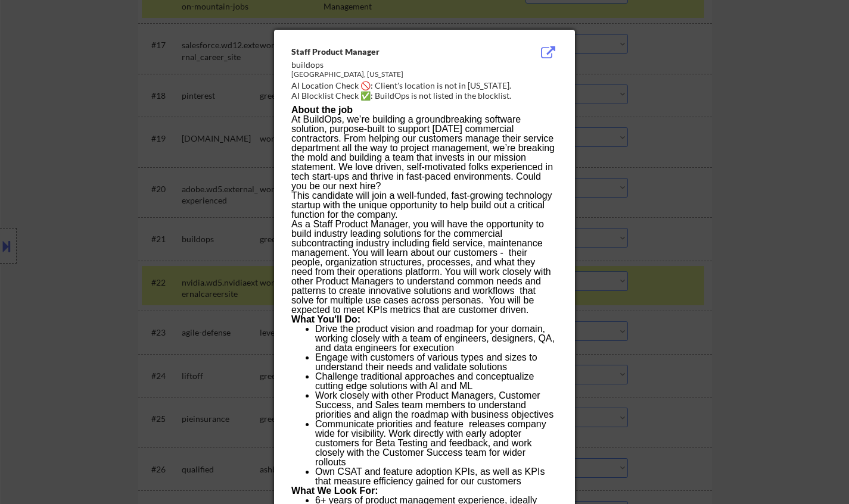  Describe the element at coordinates (436, 339) in the screenshot. I see `li: Drive the product vision and roadmap for your domain, working closely with a team of engineers, d...` at that location.